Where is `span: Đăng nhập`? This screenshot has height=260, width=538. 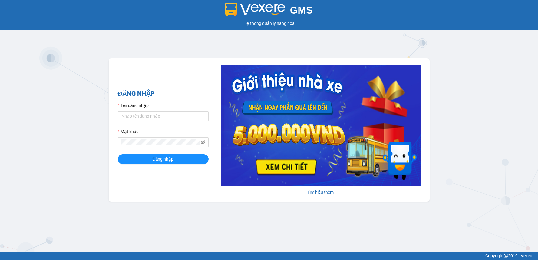 span: Đăng nhập is located at coordinates (163, 159).